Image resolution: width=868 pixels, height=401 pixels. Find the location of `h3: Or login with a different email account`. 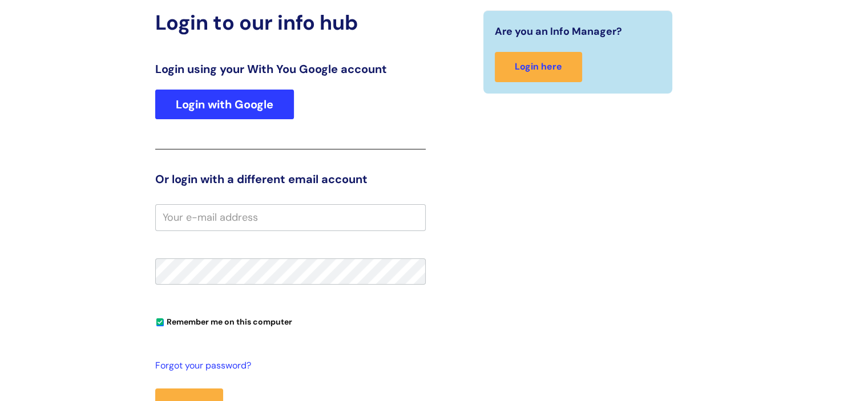

h3: Or login with a different email account is located at coordinates (290, 179).